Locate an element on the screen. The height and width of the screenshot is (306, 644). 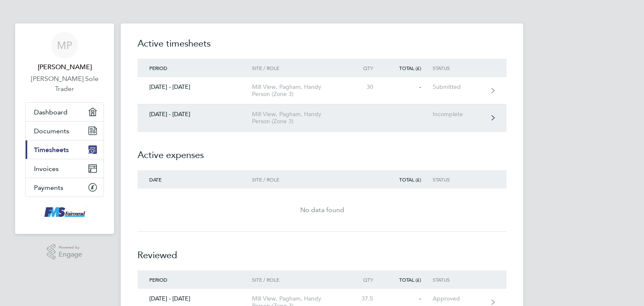
span: Timesheets is located at coordinates (51, 150).